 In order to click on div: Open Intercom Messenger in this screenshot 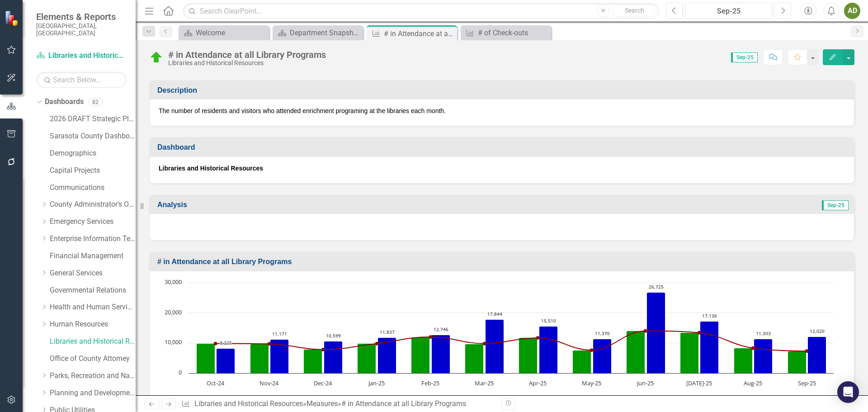, I will do `click(848, 392)`.